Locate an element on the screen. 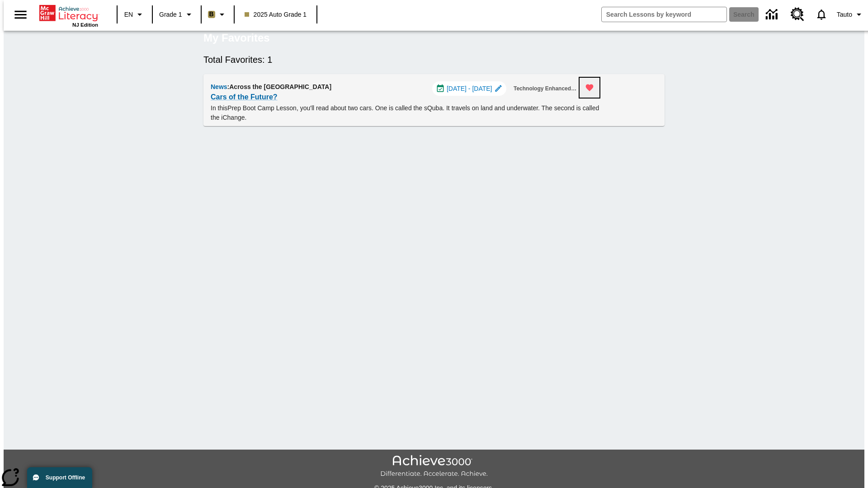 This screenshot has height=488, width=868. span: EN is located at coordinates (128, 15).